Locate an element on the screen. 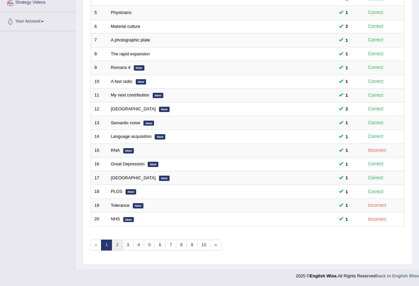  a: Semantic noise is located at coordinates (125, 122).